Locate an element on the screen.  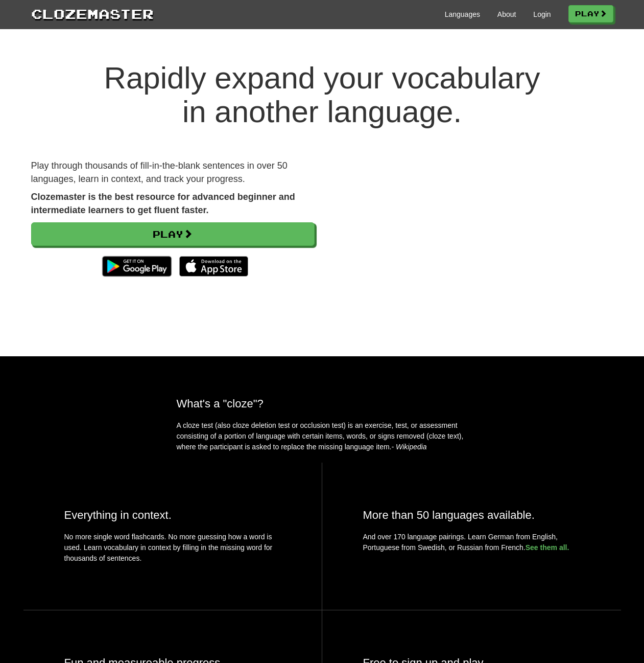
a: Clozemaster is located at coordinates (93, 14).